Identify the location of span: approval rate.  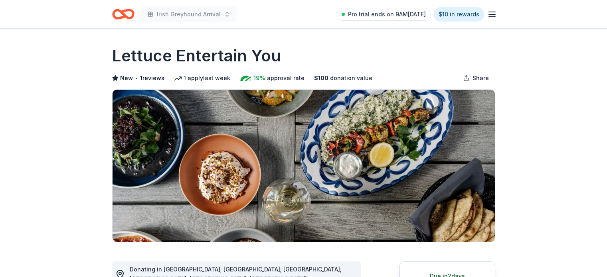
(286, 78).